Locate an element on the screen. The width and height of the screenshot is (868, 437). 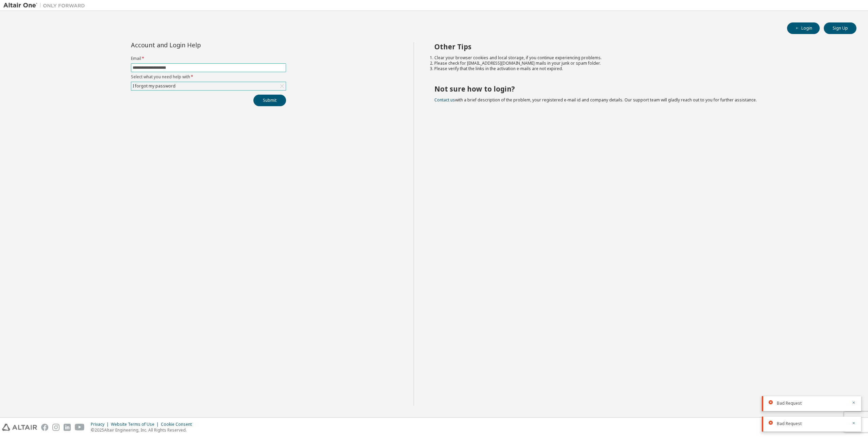
h2: Other Tips is located at coordinates (640, 47).